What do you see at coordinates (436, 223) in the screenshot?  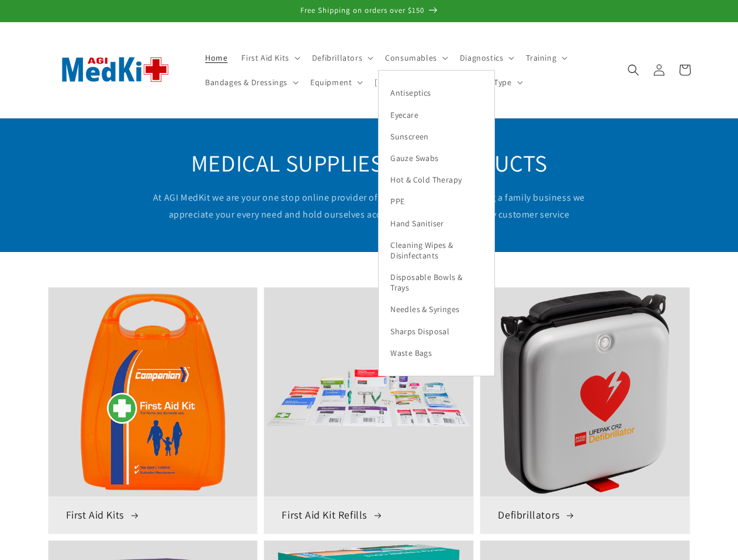 I see `a: Hand Sanitiser` at bounding box center [436, 223].